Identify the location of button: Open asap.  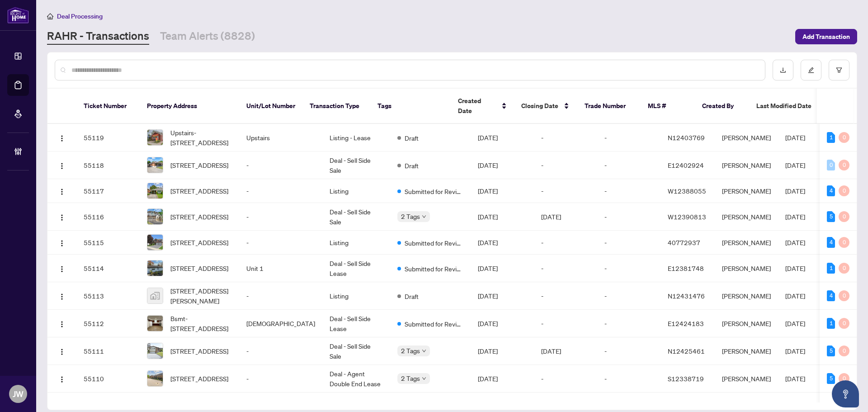
(846, 394).